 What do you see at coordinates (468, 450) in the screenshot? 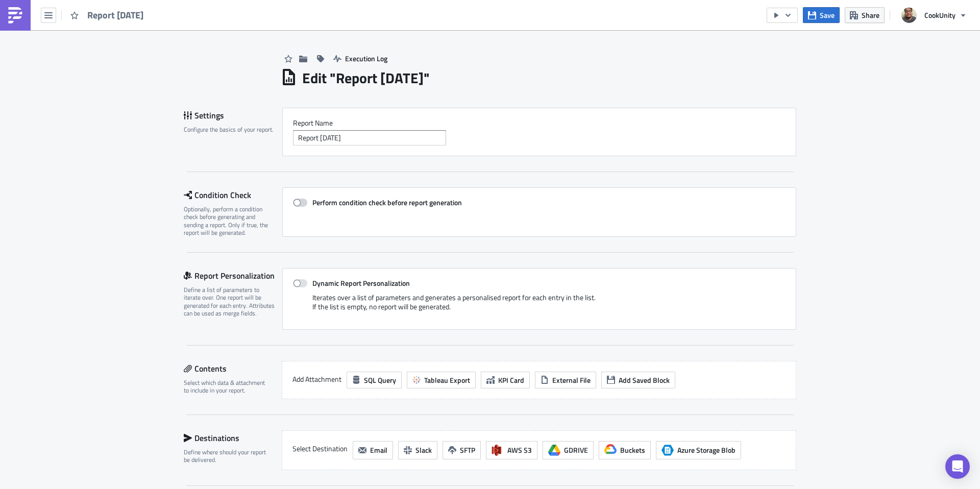
I see `span: SFTP` at bounding box center [468, 450].